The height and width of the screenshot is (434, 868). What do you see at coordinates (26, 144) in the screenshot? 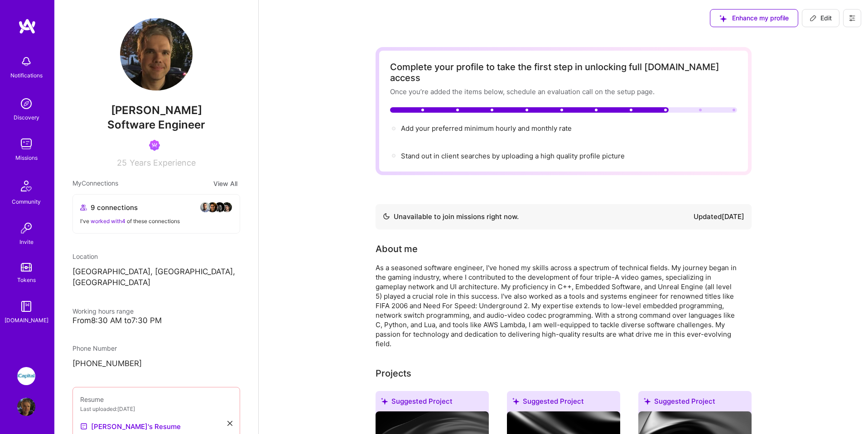
I see `img: teamwork` at bounding box center [26, 144].